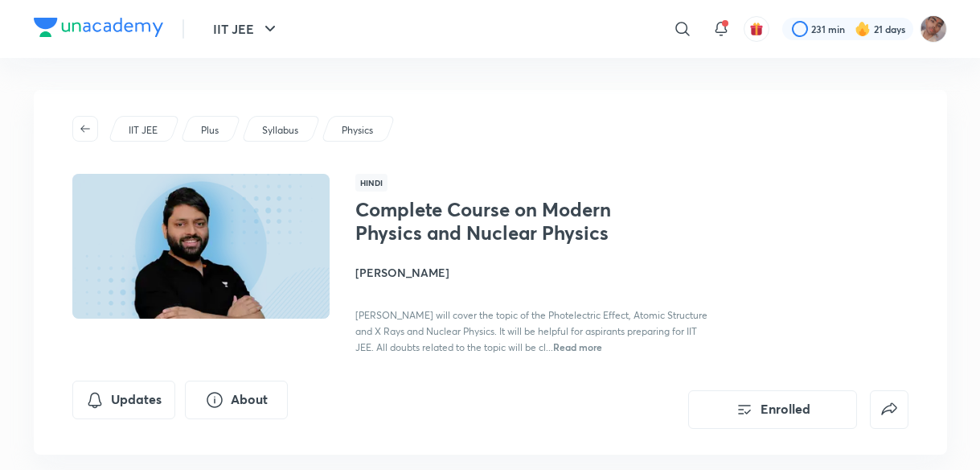 The height and width of the screenshot is (470, 980). What do you see at coordinates (756, 29) in the screenshot?
I see `button: avatar` at bounding box center [756, 29].